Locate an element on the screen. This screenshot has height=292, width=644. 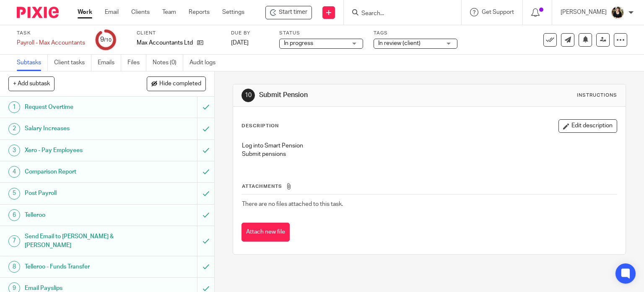
a: Email is located at coordinates (111, 12).